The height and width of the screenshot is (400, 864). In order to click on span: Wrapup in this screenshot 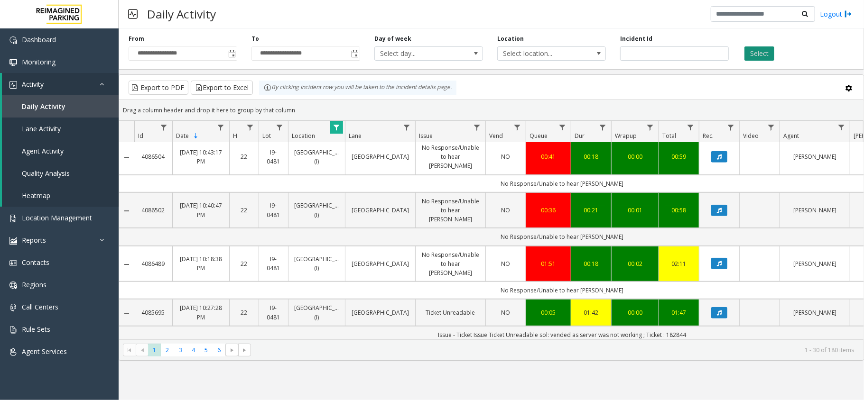, I will do `click(626, 136)`.